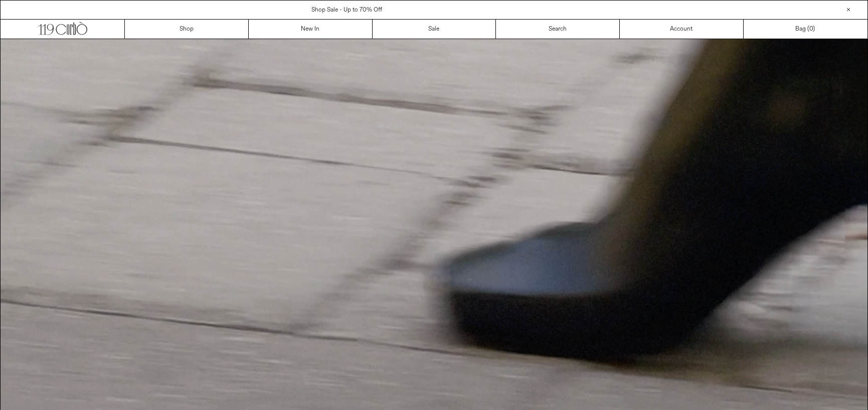 Image resolution: width=868 pixels, height=410 pixels. Describe the element at coordinates (805, 29) in the screenshot. I see `a: Bag ()` at that location.